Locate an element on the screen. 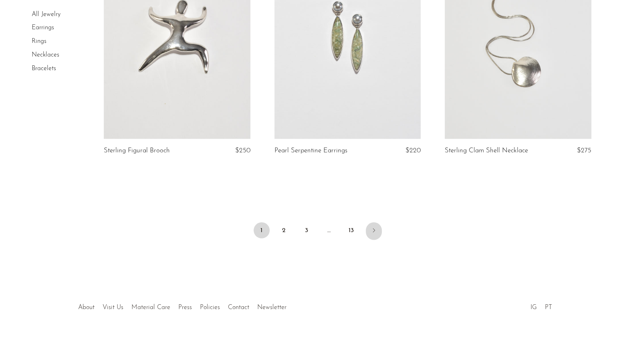  a: PT is located at coordinates (549, 307).